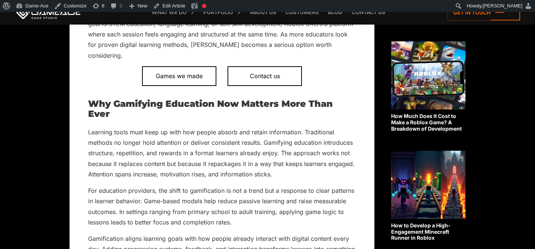  Describe the element at coordinates (179, 76) in the screenshot. I see `a: Games we made` at that location.